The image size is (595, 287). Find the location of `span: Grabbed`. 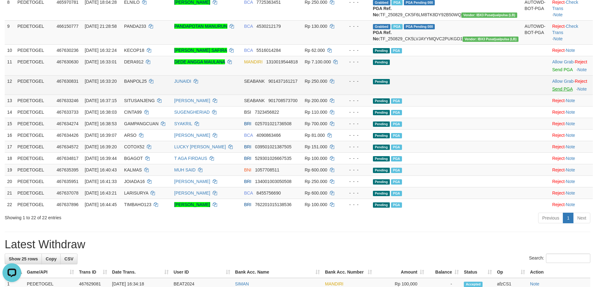

span: Grabbed is located at coordinates (382, 27).